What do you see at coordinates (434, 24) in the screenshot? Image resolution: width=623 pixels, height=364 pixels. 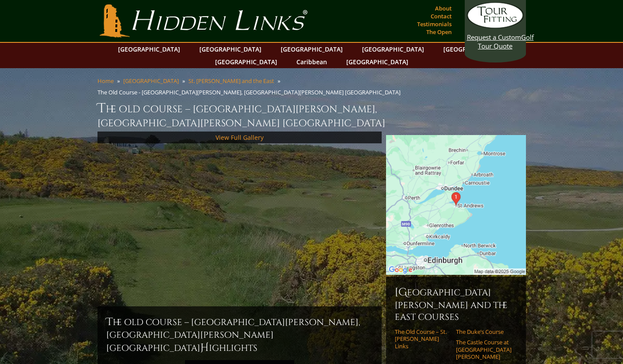 I see `a: Testimonials` at bounding box center [434, 24].